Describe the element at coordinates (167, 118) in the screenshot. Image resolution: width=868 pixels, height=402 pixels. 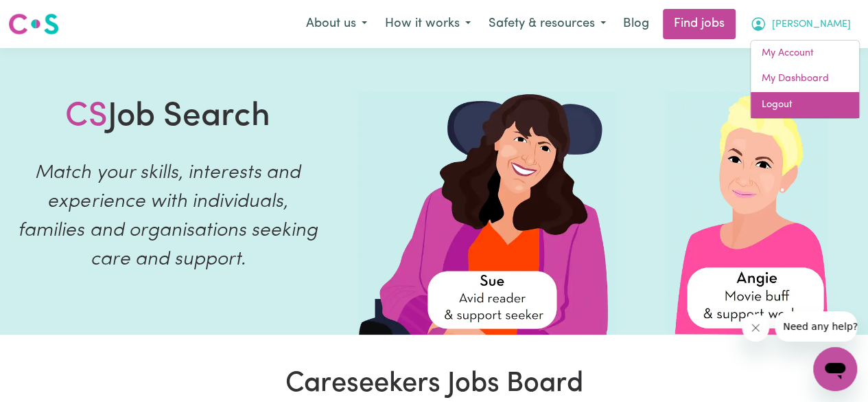
I see `h1: Job Search` at that location.